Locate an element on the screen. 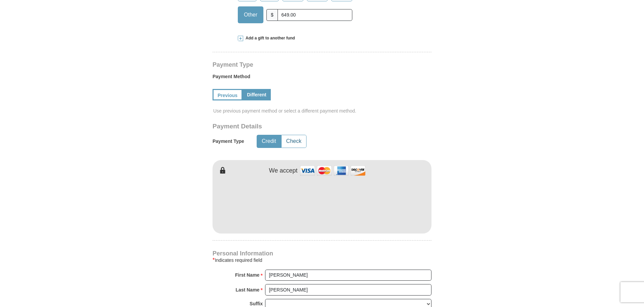 This screenshot has height=307, width=644. span: Use previous payment method or select a different payment method. is located at coordinates (323, 111).